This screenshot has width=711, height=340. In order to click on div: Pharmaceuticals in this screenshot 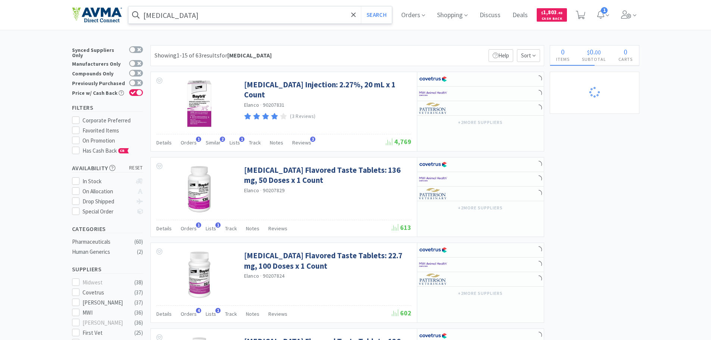, I will do `click(102, 242)`.